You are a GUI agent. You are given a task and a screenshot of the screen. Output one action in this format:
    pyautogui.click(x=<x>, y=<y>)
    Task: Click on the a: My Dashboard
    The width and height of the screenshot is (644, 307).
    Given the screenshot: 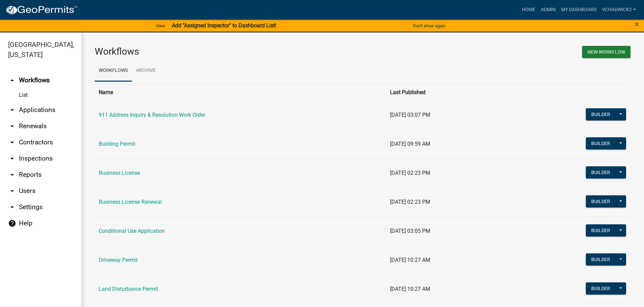 What is the action you would take?
    pyautogui.click(x=579, y=10)
    